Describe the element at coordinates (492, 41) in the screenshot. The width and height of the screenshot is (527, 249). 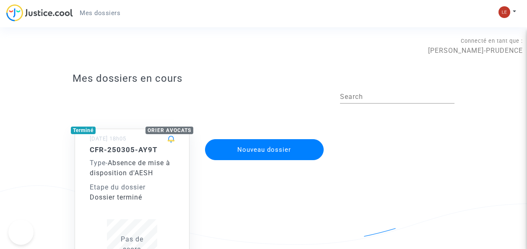
I see `span: Connecté en tant que :` at that location.